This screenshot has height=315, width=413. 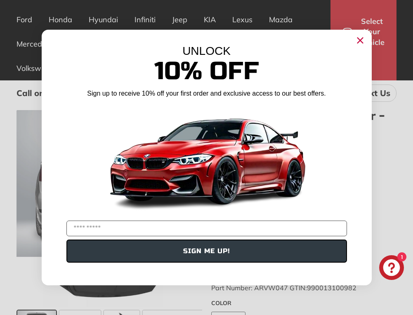 I want to click on inbox-online-store-chat: Shopify online store chat, so click(x=391, y=268).